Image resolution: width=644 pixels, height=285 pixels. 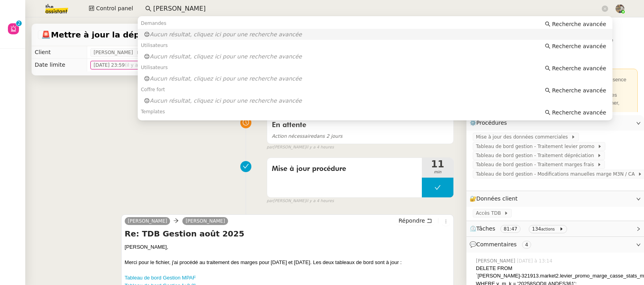 I want to click on span: En attente, so click(x=289, y=125).